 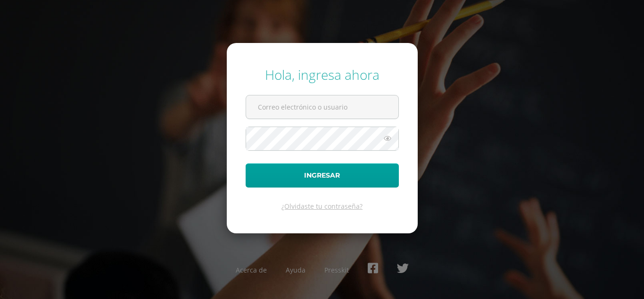 What do you see at coordinates (322, 106) in the screenshot?
I see `input: Correo electrónico o usuario` at bounding box center [322, 106].